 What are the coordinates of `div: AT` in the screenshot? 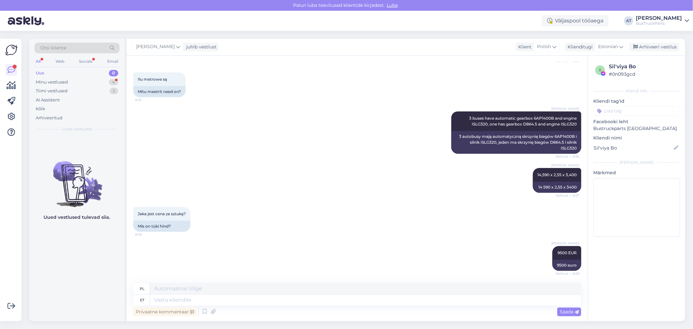 It's located at (629, 21).